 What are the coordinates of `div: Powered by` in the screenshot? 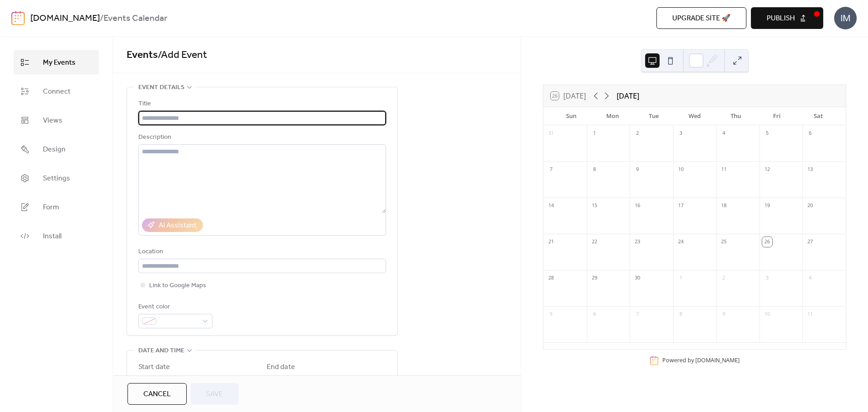 It's located at (701, 360).